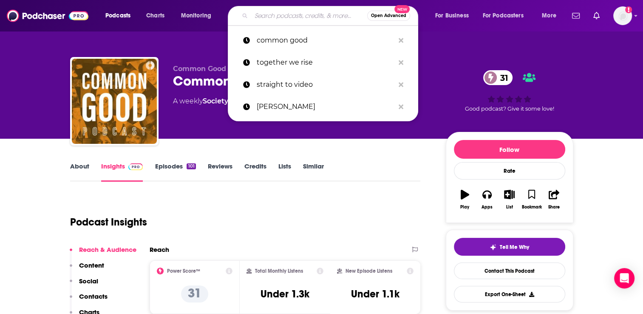 The height and width of the screenshot is (314, 643). Describe the element at coordinates (509, 199) in the screenshot. I see `button: List` at that location.